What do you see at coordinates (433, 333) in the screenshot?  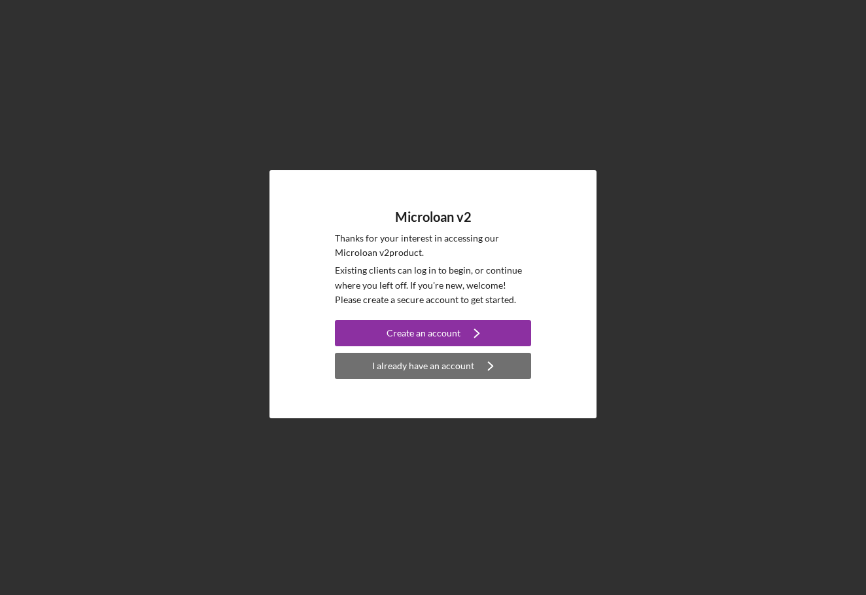 I see `button: Create an account` at bounding box center [433, 333].